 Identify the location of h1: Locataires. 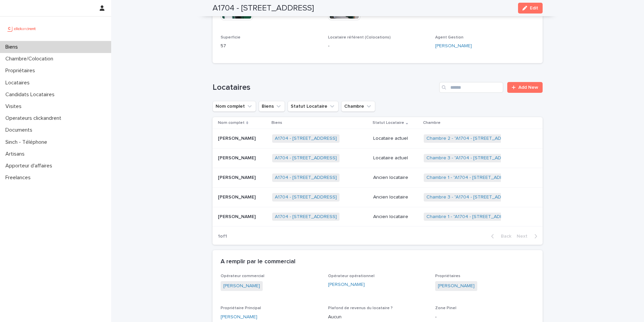
(324, 87).